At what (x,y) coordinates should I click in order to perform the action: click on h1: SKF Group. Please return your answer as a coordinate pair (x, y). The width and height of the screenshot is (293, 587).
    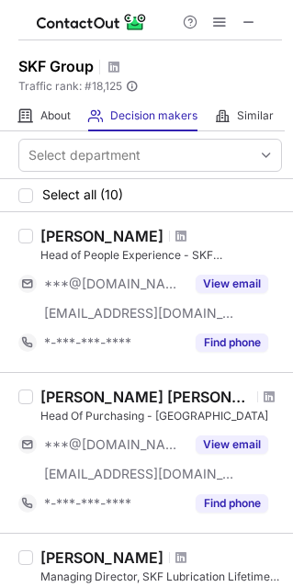
    Looking at the image, I should click on (56, 66).